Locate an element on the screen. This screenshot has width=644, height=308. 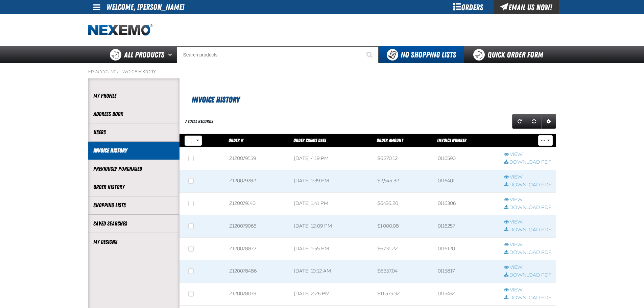
td: 0115817 is located at coordinates (466, 272).